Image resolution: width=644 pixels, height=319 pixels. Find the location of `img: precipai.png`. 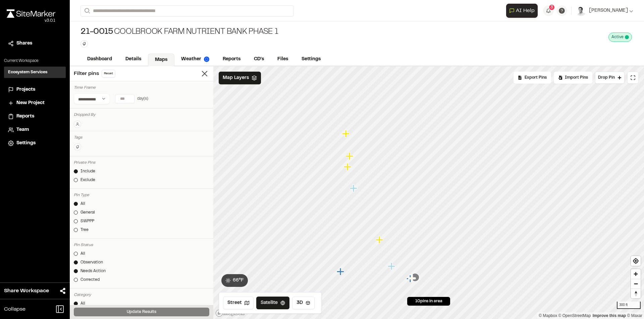

img: precipai.png is located at coordinates (206, 59).